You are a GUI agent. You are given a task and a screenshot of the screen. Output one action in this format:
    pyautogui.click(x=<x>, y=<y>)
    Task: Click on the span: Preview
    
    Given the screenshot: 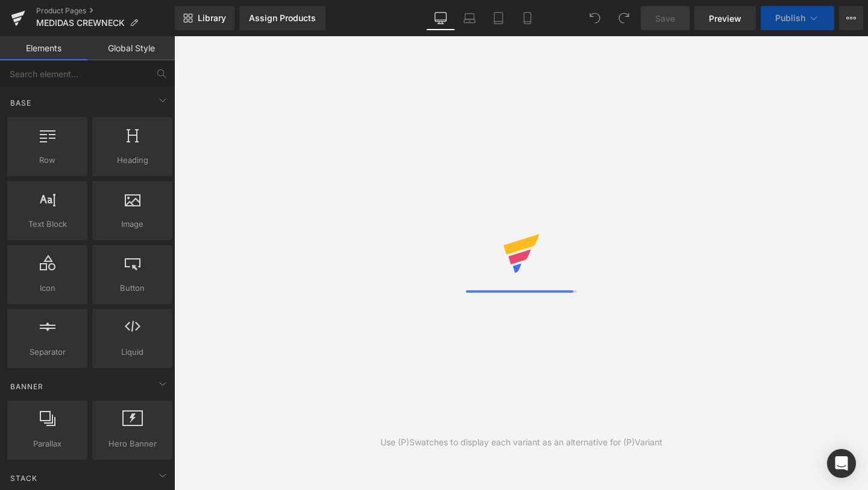 What is the action you would take?
    pyautogui.click(x=725, y=18)
    